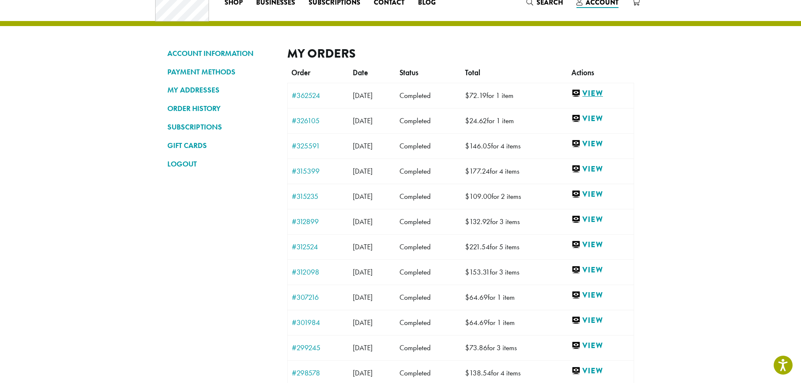 The width and height of the screenshot is (801, 383). Describe the element at coordinates (514, 247) in the screenshot. I see `td: for 5 items` at that location.